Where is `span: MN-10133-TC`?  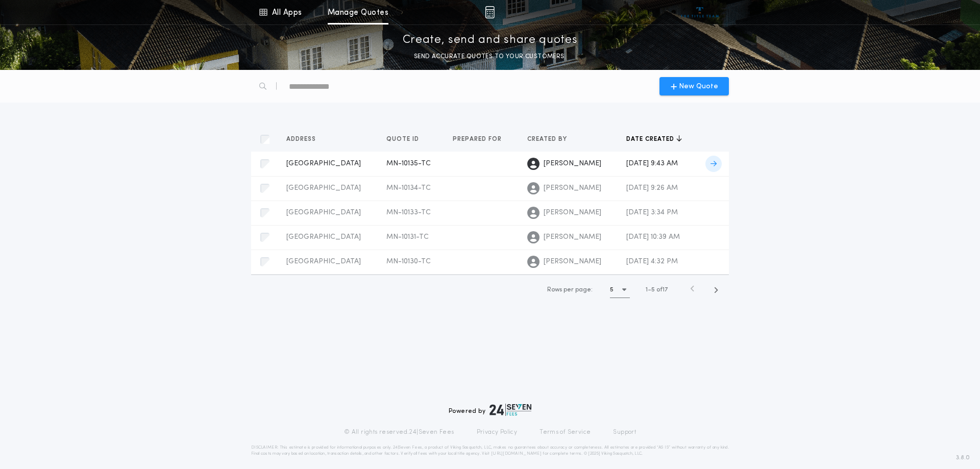 span: MN-10133-TC is located at coordinates (408, 212).